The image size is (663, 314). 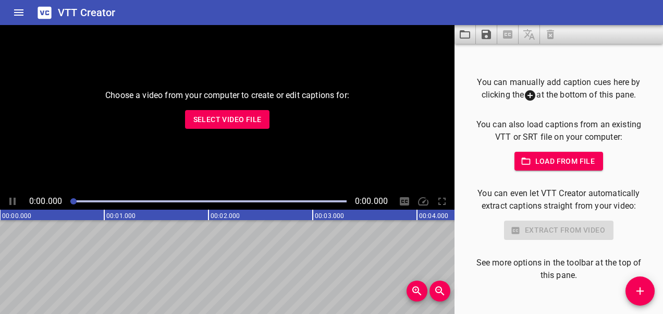 I want to click on button: Zoom In, so click(x=417, y=291).